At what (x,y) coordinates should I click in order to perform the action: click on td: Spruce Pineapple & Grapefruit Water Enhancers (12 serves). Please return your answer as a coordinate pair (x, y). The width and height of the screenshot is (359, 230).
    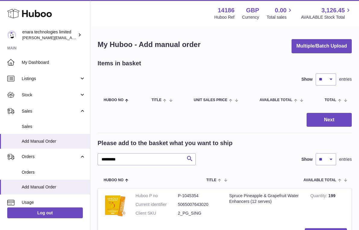
    Looking at the image, I should click on (265, 206).